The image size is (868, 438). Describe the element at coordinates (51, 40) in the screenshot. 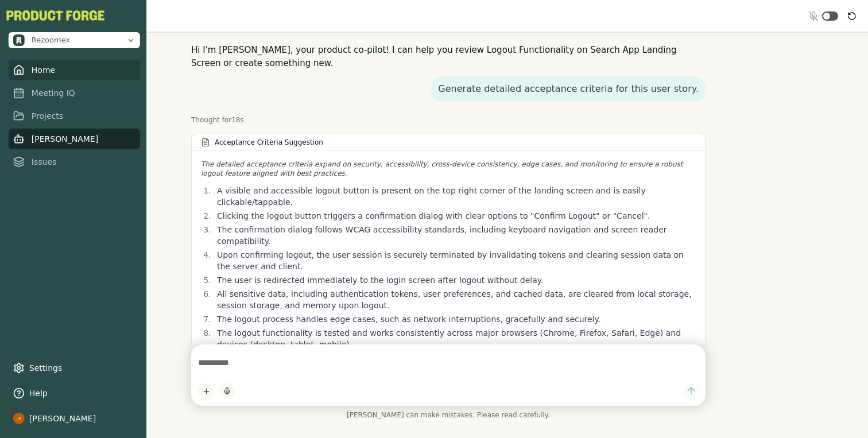

I see `span: Rezoomex` at that location.